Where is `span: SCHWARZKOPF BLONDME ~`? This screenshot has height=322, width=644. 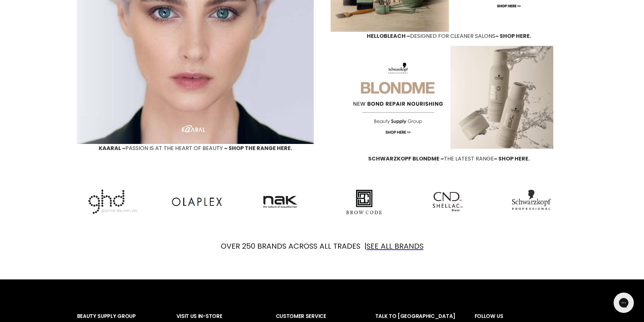
span: SCHWARZKOPF BLONDME ~ is located at coordinates (406, 158).